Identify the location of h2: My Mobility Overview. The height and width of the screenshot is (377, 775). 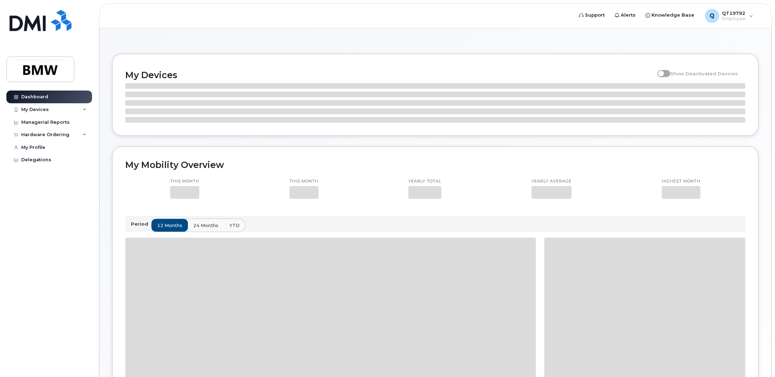
(435, 165).